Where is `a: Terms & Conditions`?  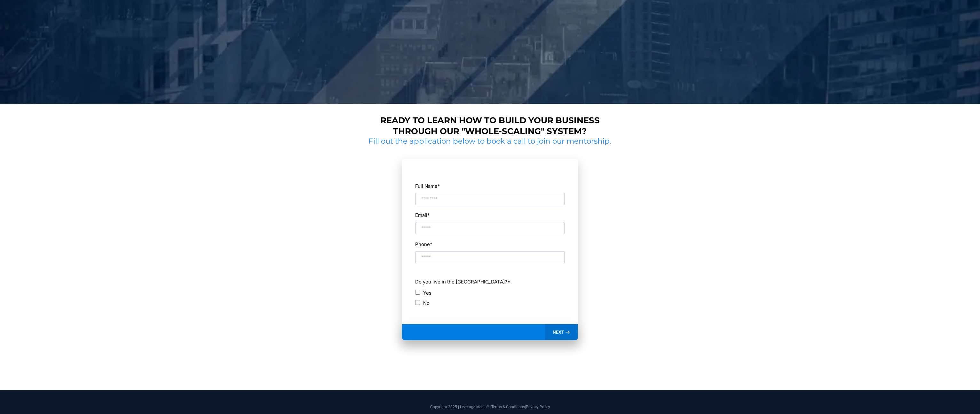
a: Terms & Conditions is located at coordinates (507, 407).